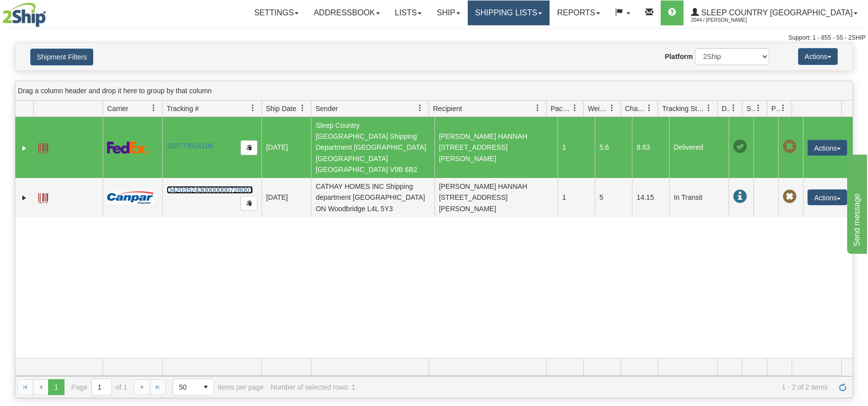 The width and height of the screenshot is (868, 406). I want to click on a: Ship Date filter column settings, so click(303, 108).